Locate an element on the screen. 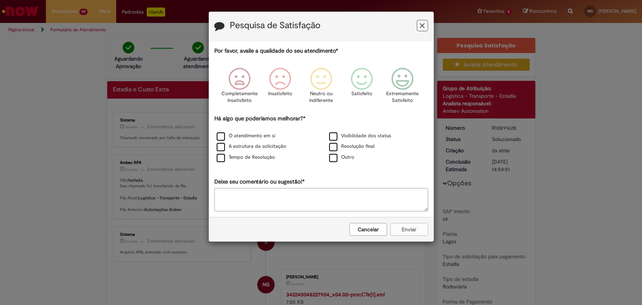  p: Extremamente Satisfeito is located at coordinates (403, 97).